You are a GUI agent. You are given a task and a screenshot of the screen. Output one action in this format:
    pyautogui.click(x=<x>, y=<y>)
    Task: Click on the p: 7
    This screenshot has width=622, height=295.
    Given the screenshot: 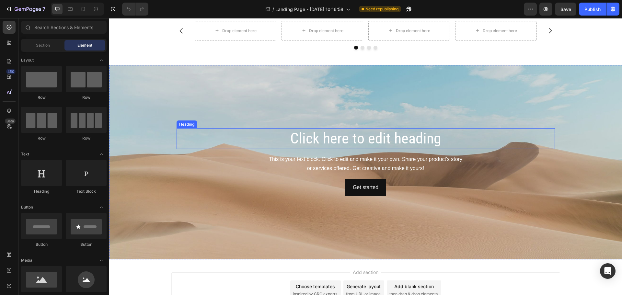 What is the action you would take?
    pyautogui.click(x=44, y=9)
    